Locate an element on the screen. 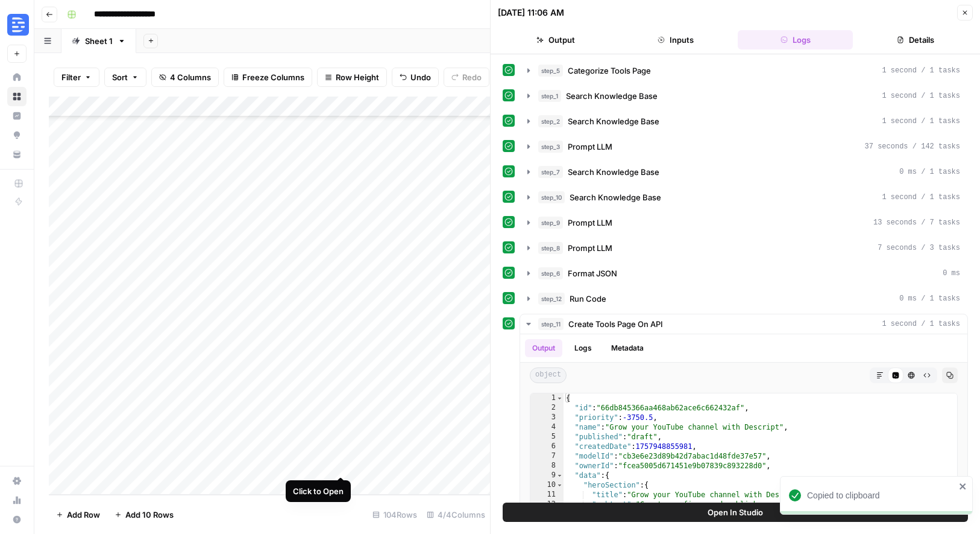 This screenshot has width=980, height=534. a: Home is located at coordinates (17, 77).